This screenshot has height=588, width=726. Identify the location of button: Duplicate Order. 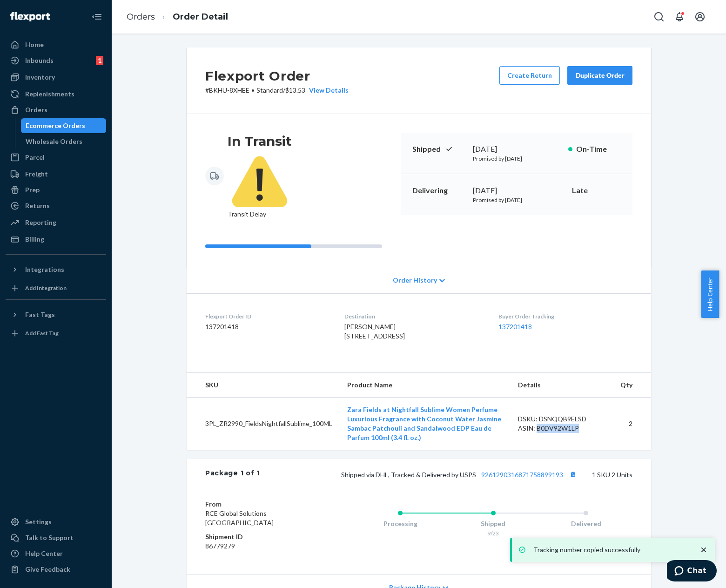
(600, 75).